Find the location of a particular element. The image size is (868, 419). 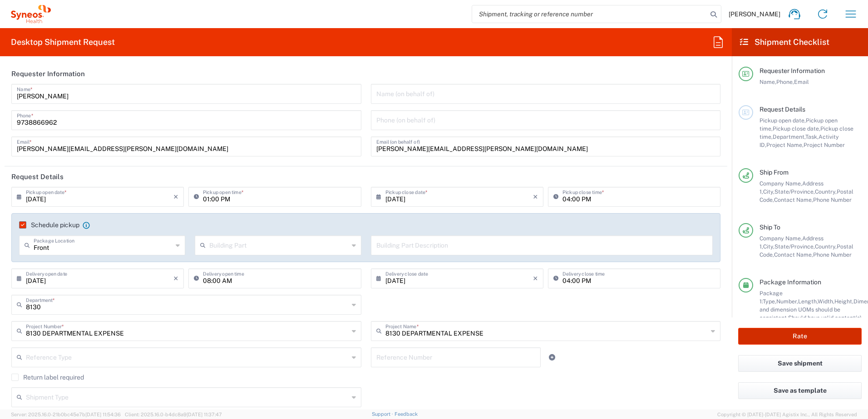

span: Client: 2025.16.0-b4dc8a9 is located at coordinates (173, 414).